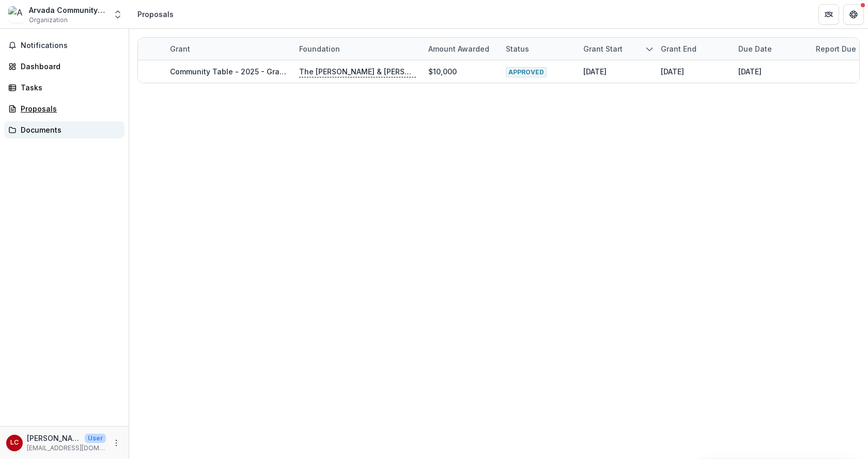 The height and width of the screenshot is (459, 868). What do you see at coordinates (155, 14) in the screenshot?
I see `nav: breadcrumb` at bounding box center [155, 14].